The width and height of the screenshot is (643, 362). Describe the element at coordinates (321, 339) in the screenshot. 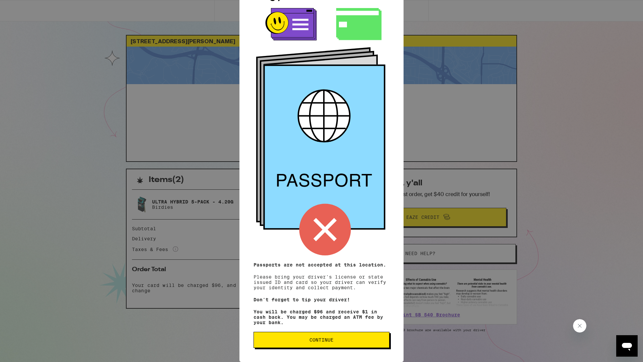

I see `span: Continue` at that location.